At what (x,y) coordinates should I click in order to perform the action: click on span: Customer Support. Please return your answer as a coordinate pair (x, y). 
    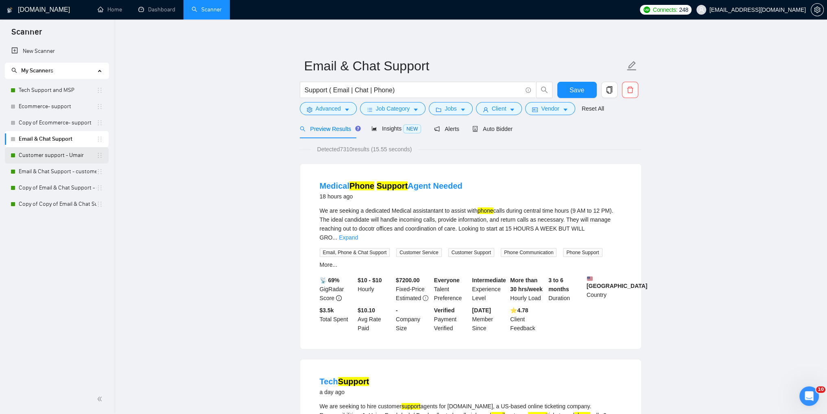
    Looking at the image, I should click on (471, 253).